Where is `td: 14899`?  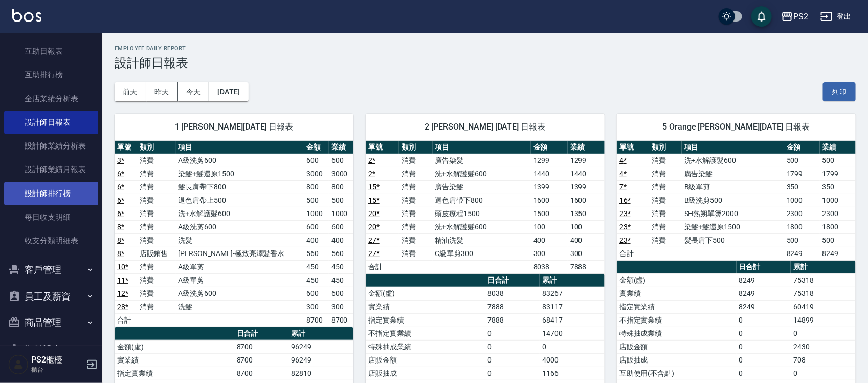 td: 14899 is located at coordinates (823, 320).